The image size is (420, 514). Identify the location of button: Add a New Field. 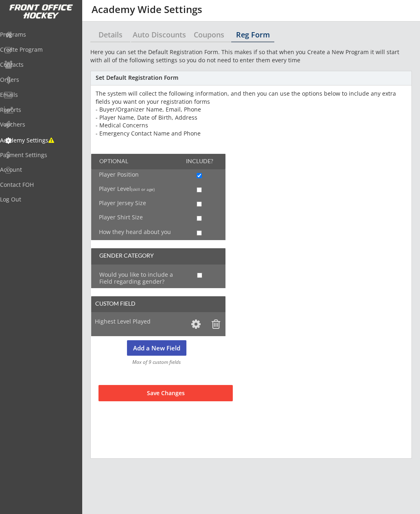
(157, 348).